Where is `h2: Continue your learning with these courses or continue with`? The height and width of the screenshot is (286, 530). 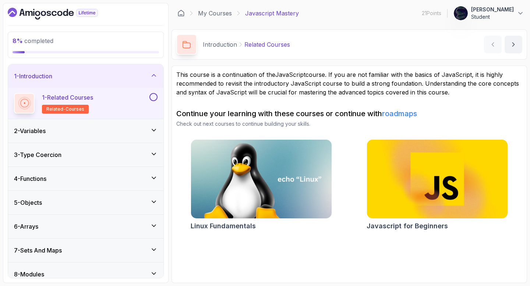
h2: Continue your learning with these courses or continue with is located at coordinates (349, 114).